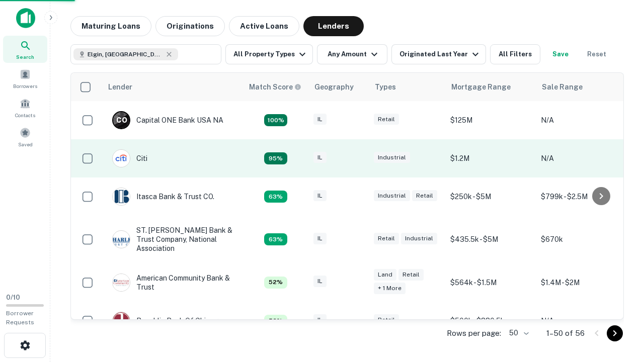 Image resolution: width=644 pixels, height=362 pixels. What do you see at coordinates (562, 87) in the screenshot?
I see `div: Sale Range` at bounding box center [562, 87].